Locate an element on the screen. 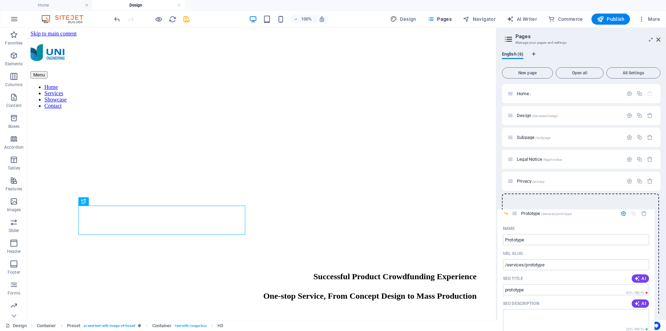 This screenshot has width=666, height=331. button: Open all is located at coordinates (580, 73).